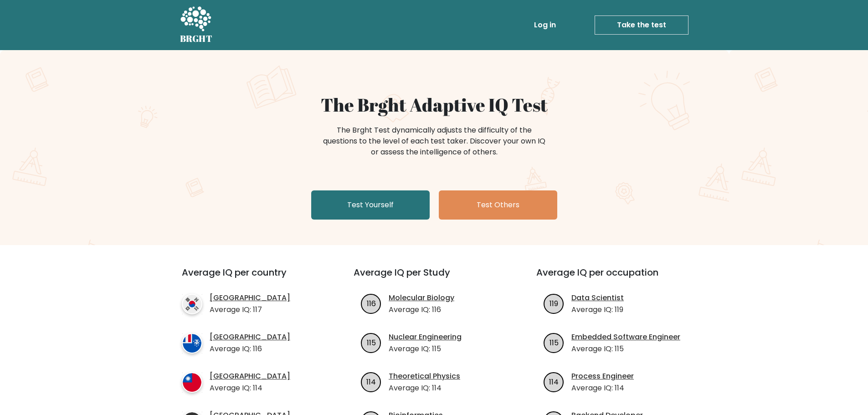 The image size is (868, 415). What do you see at coordinates (435, 141) in the screenshot?
I see `div: The Brght Test dynamically adjusts the difficulty of the questions to the level of each test take...` at bounding box center [435, 141].